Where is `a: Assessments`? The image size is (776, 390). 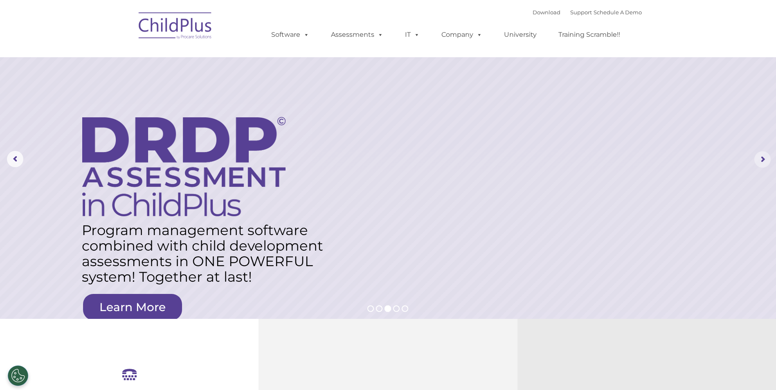 a: Assessments is located at coordinates (357, 35).